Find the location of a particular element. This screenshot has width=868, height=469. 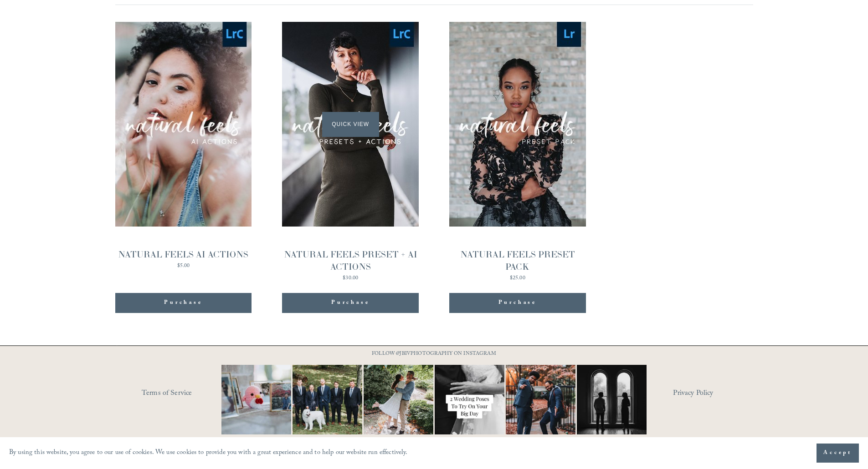

img: This has got to be one of the cutest detail shots I've ever taken for a wedding! 📷 @thewoobles #I... is located at coordinates (257, 400).